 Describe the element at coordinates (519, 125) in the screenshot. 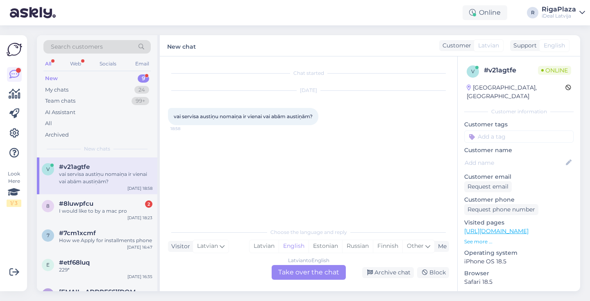

I see `p: Customer tags` at that location.